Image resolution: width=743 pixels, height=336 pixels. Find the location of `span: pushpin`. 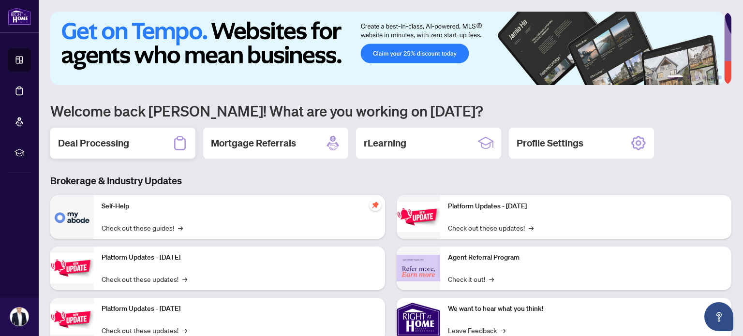

span: pushpin is located at coordinates (375, 205).